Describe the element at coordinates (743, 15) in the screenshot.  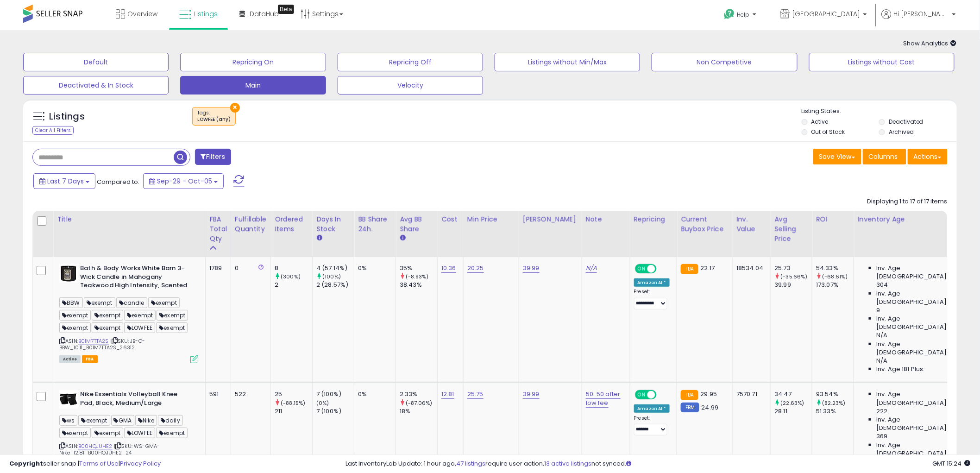
I see `span: Help` at that location.